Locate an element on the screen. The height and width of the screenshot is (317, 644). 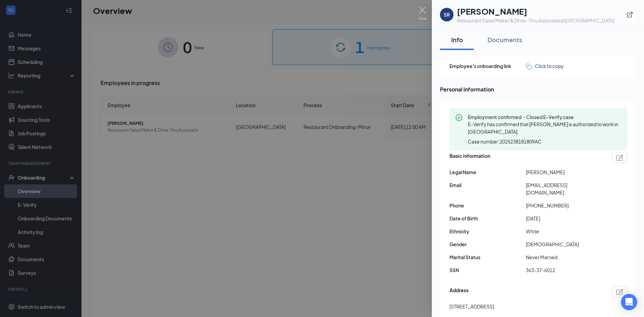
span: Basic information is located at coordinates (470, 157).